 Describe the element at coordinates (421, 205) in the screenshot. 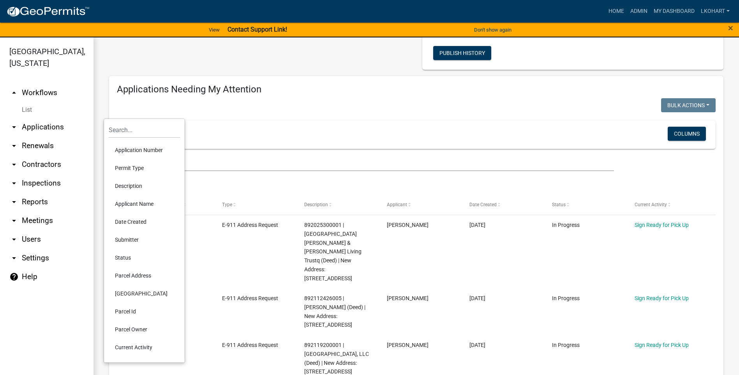

I see `datatable-header-cell: Applicant` at that location.